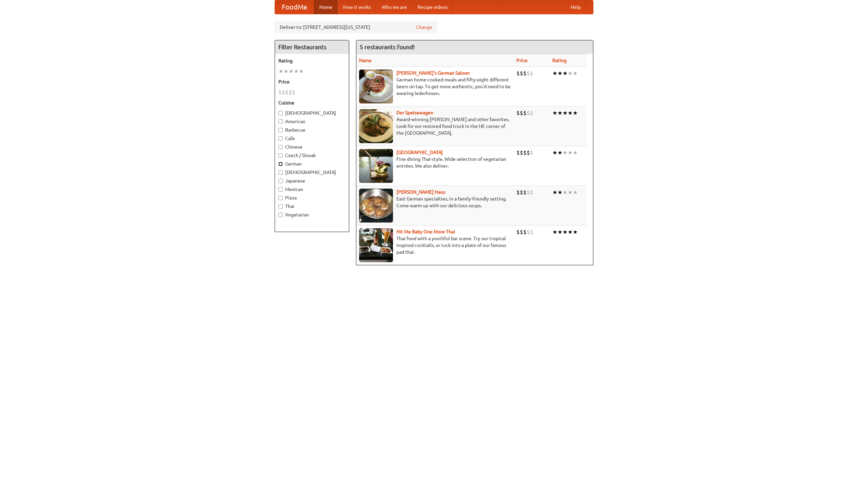 This screenshot has width=868, height=480. What do you see at coordinates (281, 180) in the screenshot?
I see `input: Japanese` at bounding box center [281, 180].